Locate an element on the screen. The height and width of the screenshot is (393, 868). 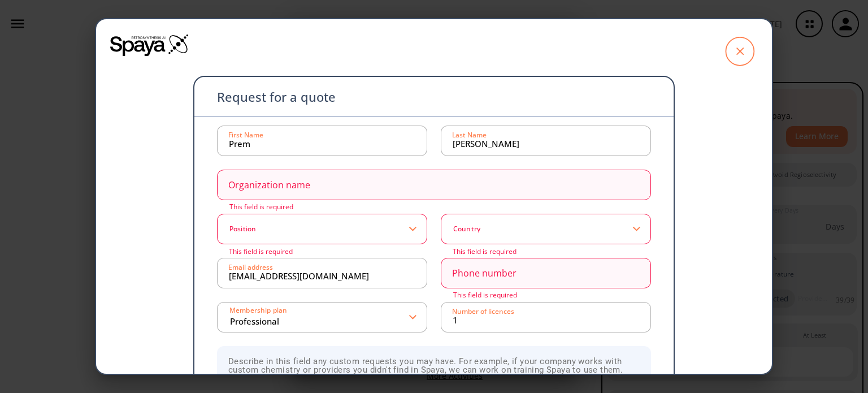
div: Organization name is located at coordinates (269, 185).